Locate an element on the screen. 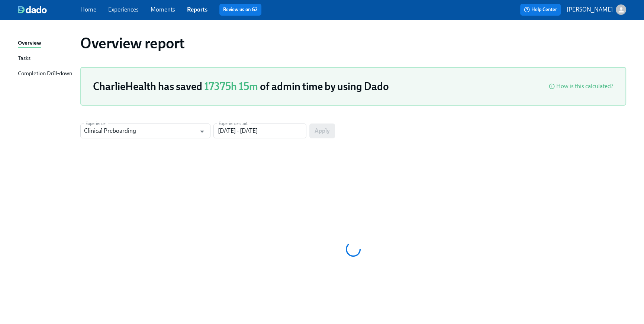 The height and width of the screenshot is (324, 644). a: Home is located at coordinates (88, 9).